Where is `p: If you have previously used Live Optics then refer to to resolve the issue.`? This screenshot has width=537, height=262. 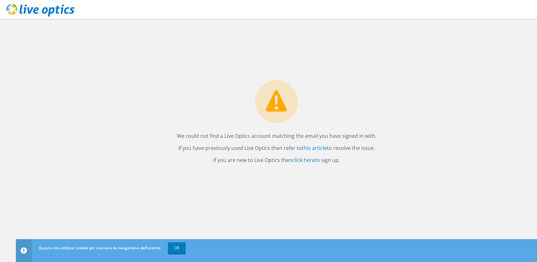 p: If you have previously used Live Optics then refer to to resolve the issue. is located at coordinates (277, 148).